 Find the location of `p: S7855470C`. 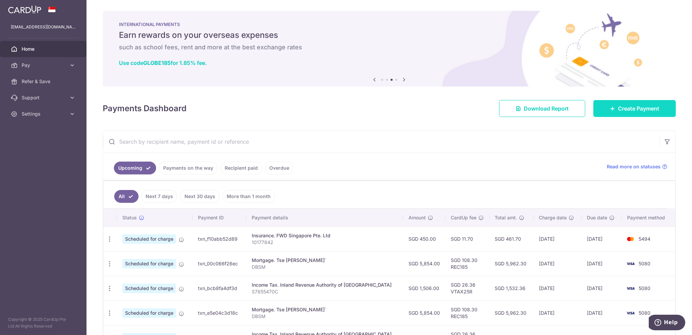

p: S7855470C is located at coordinates (325, 292).